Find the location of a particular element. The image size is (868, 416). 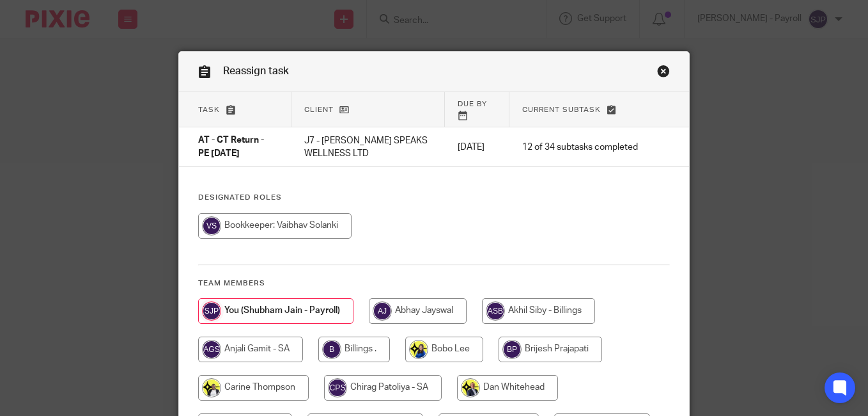

span: Due by is located at coordinates (472, 103).